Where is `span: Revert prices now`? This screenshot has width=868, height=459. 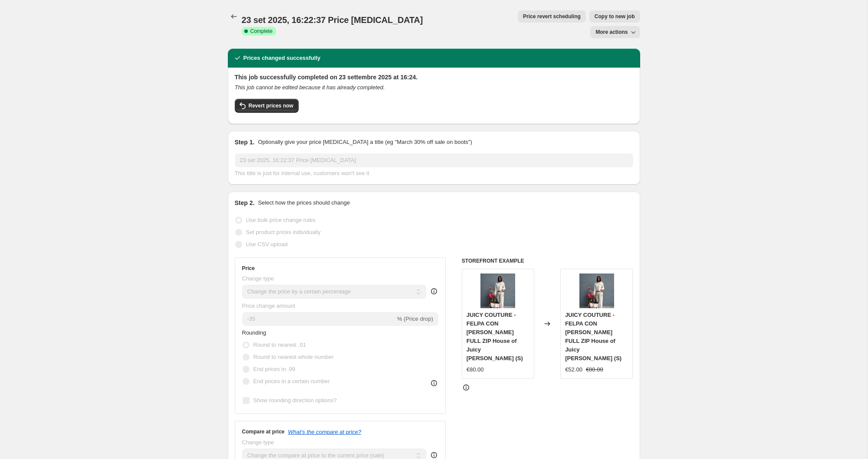
span: Revert prices now is located at coordinates (271, 106).